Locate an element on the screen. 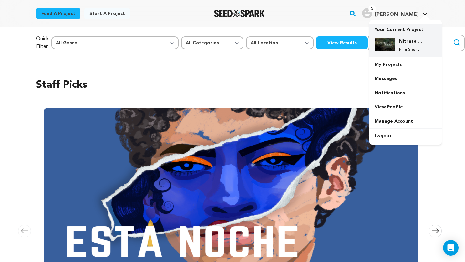 This screenshot has height=262, width=465. div: Open Intercom Messenger is located at coordinates (451, 248).